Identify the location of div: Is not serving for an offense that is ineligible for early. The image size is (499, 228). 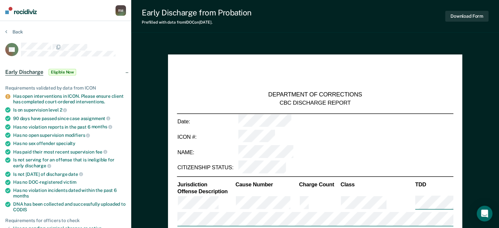
(70, 163).